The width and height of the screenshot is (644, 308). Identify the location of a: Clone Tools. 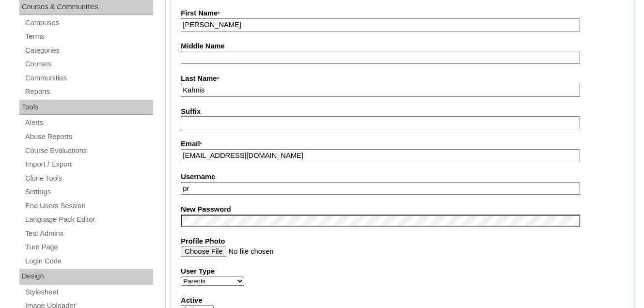
(89, 178).